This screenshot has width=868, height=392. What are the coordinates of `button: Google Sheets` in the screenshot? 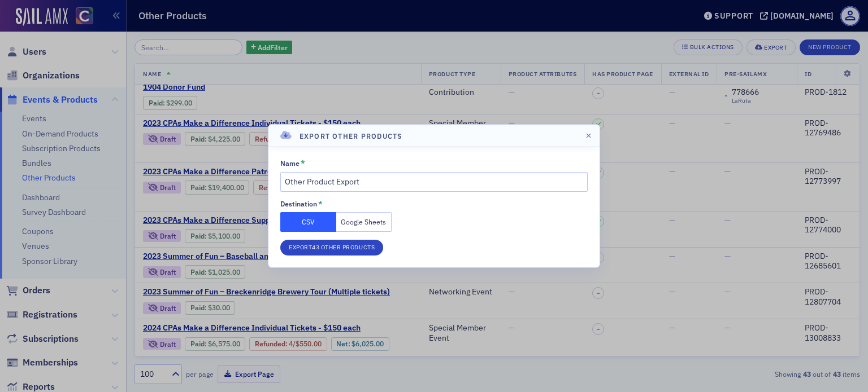 It's located at (364, 222).